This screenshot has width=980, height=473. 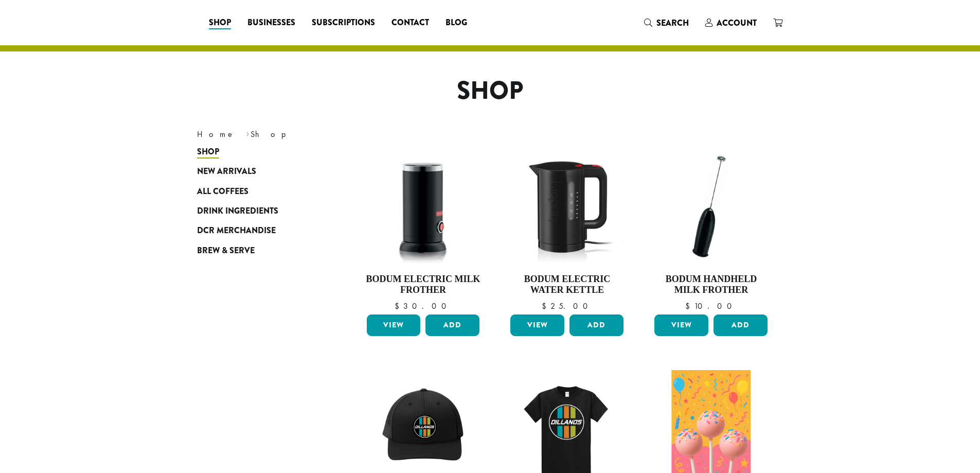 What do you see at coordinates (567, 284) in the screenshot?
I see `h4: Bodum Electric Water Kettle` at bounding box center [567, 284].